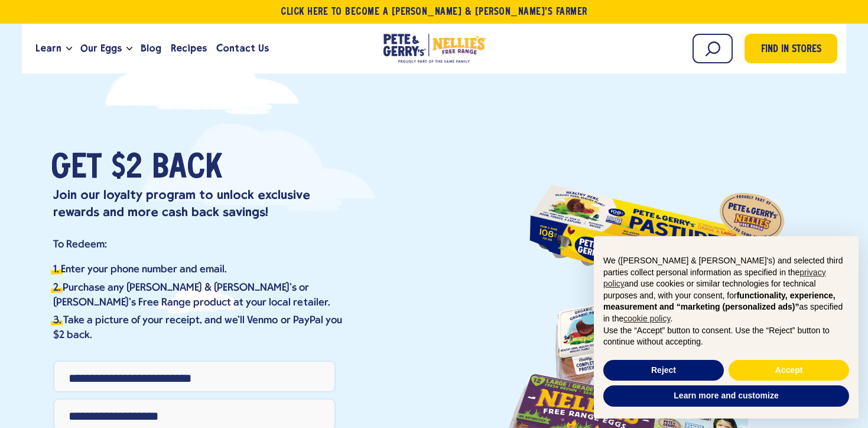  Describe the element at coordinates (48, 48) in the screenshot. I see `a: Learn` at that location.